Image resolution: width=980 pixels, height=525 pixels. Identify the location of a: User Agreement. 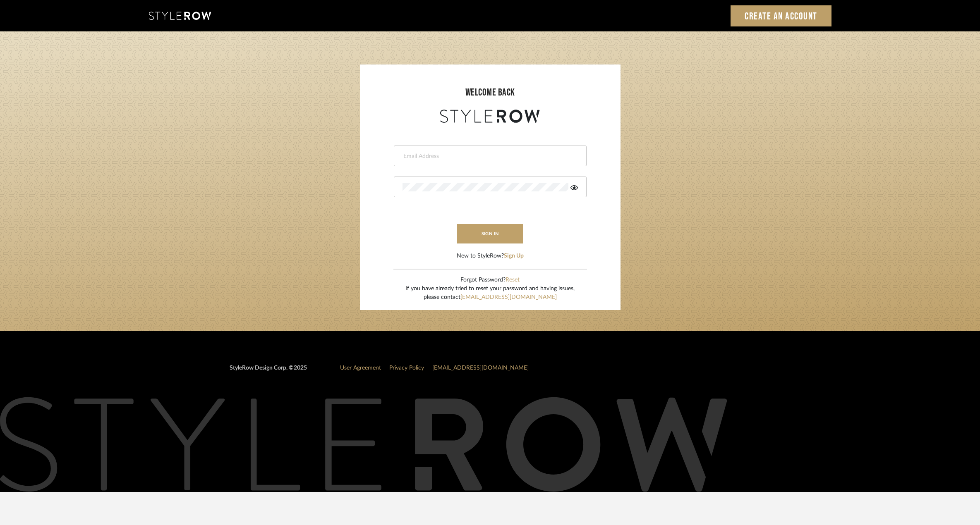
(361, 368).